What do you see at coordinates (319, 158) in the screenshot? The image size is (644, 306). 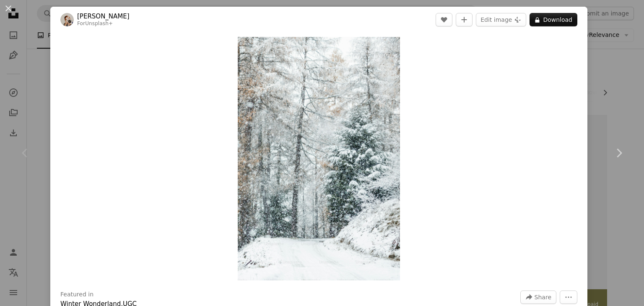 I see `button: Zoom in on this image` at bounding box center [319, 158].